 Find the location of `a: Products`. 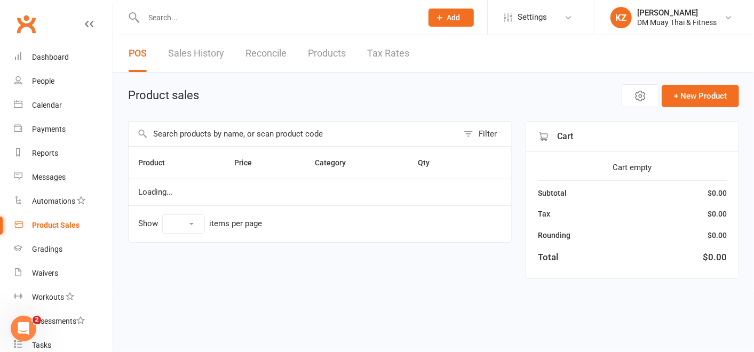

a: Products is located at coordinates (327, 53).